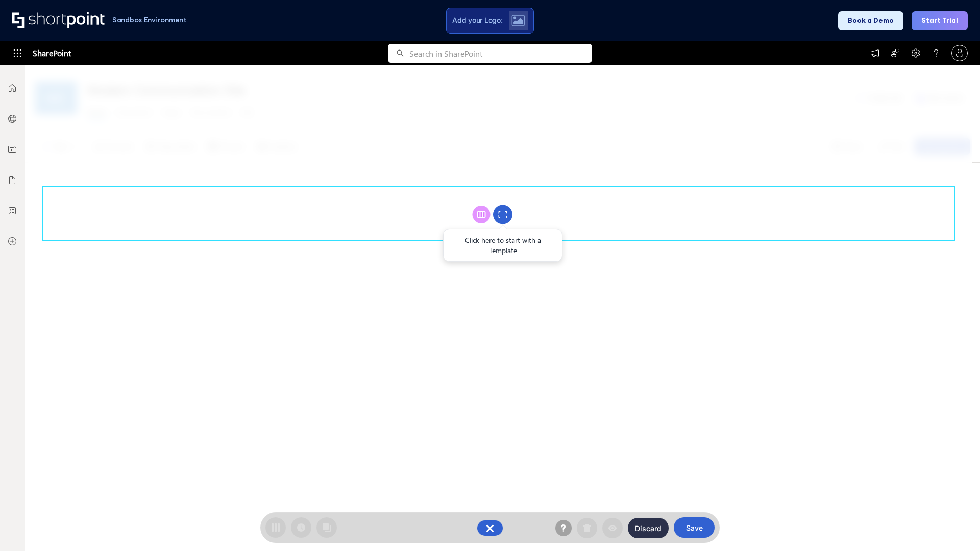  I want to click on button: Save, so click(694, 528).